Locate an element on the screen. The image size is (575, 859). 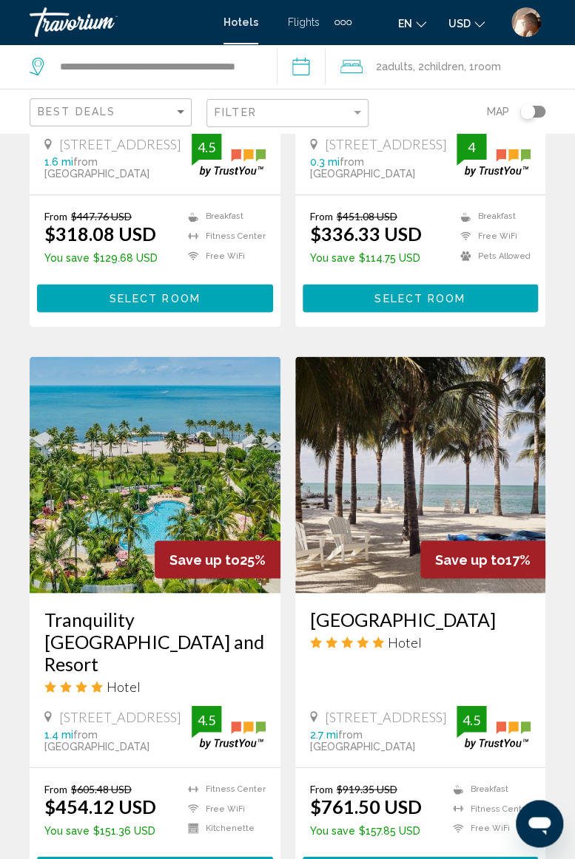
button: Extra navigation items is located at coordinates (342, 22).